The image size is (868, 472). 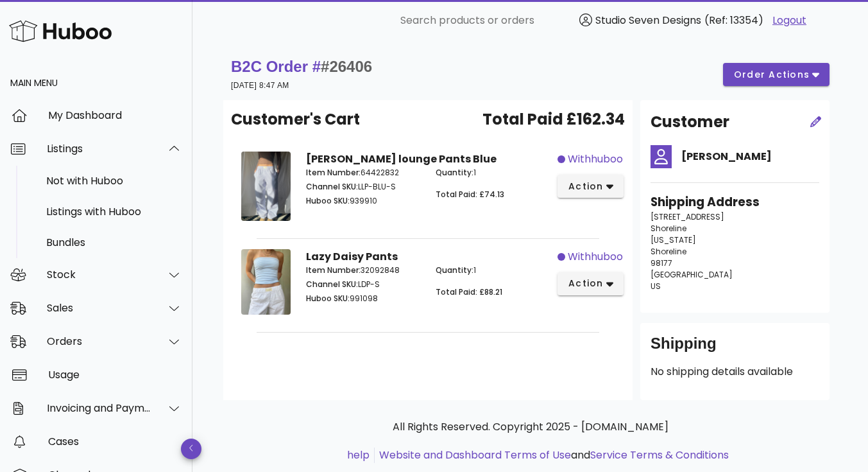 What do you see at coordinates (363, 270) in the screenshot?
I see `p: 32092848` at bounding box center [363, 270].